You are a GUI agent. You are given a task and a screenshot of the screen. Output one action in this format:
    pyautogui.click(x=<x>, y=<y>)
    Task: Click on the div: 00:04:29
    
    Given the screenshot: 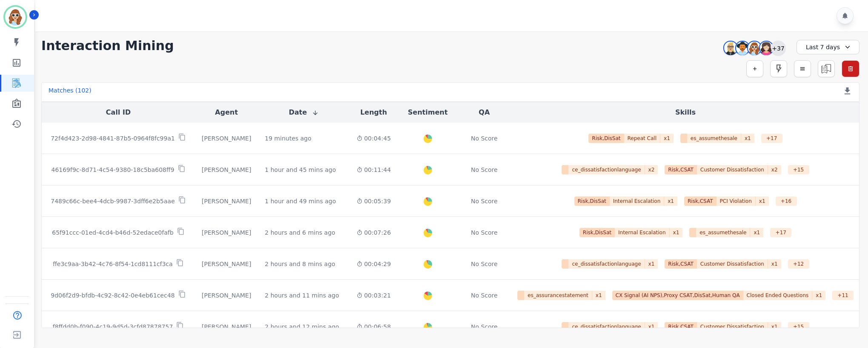 What is the action you would take?
    pyautogui.click(x=374, y=264)
    